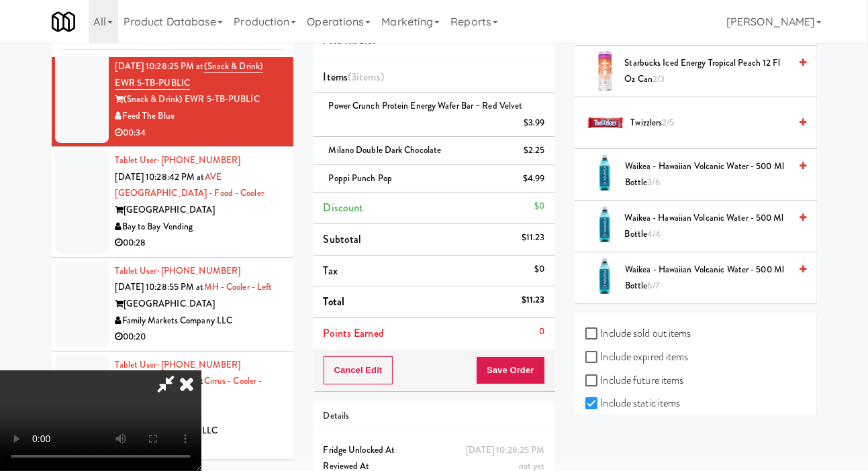  I want to click on label: Include future items, so click(635, 381).